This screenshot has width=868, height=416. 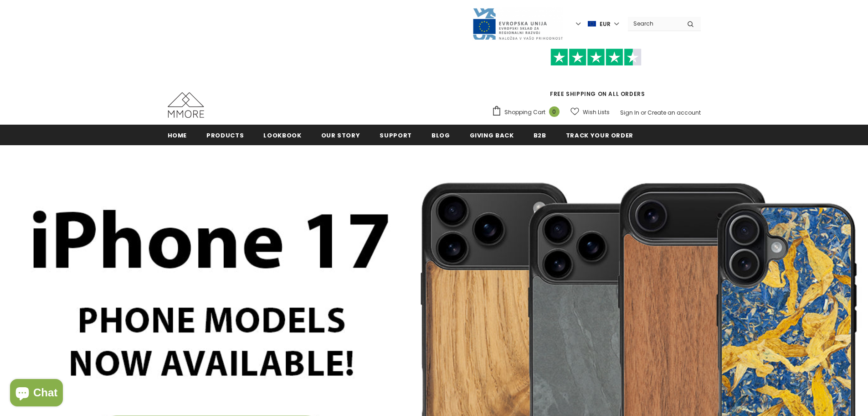 What do you see at coordinates (554, 111) in the screenshot?
I see `span: 0` at bounding box center [554, 111].